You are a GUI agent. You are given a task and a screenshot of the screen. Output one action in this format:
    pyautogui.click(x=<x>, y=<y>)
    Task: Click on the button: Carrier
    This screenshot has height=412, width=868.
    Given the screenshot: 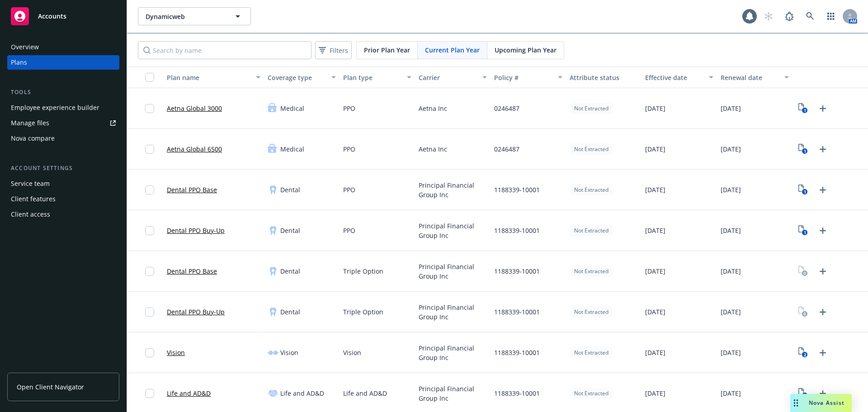 What is the action you would take?
    pyautogui.click(x=453, y=77)
    